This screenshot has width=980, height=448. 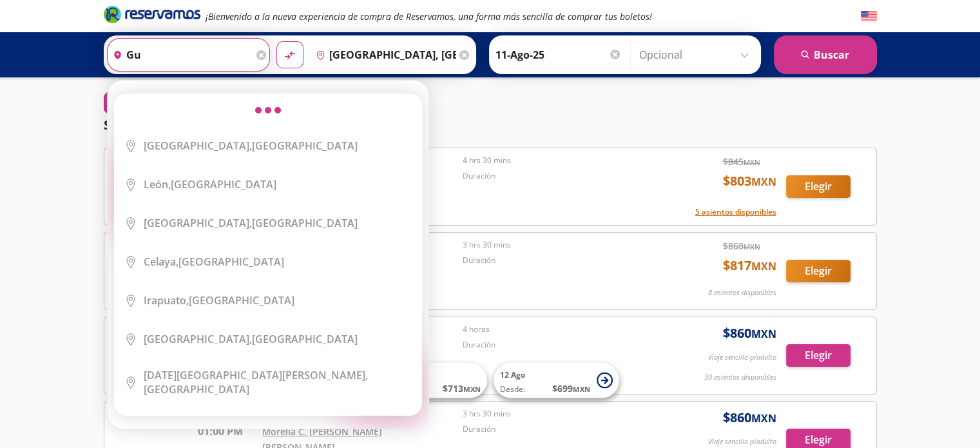 What do you see at coordinates (560, 329) in the screenshot?
I see `p: 4 horas` at bounding box center [560, 329].